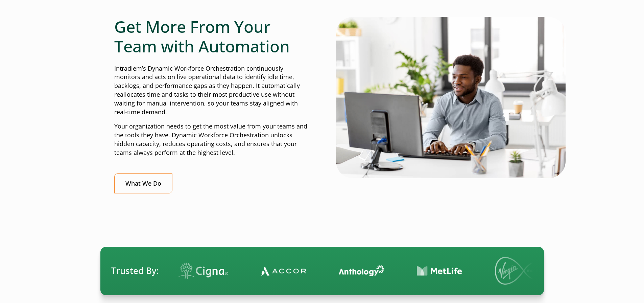 This screenshot has width=644, height=303. What do you see at coordinates (438, 271) in the screenshot?
I see `img: Contact Center Automation MetLife Logo` at bounding box center [438, 271].